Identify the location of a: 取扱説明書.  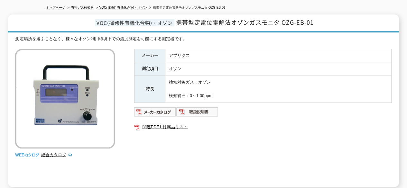
(197, 113).